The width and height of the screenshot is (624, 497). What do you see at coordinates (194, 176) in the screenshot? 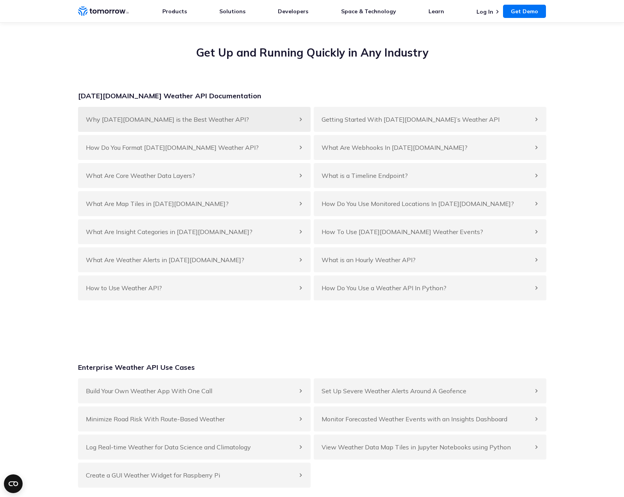
I see `div: What Are Core Weather Data Layers?` at bounding box center [194, 176].